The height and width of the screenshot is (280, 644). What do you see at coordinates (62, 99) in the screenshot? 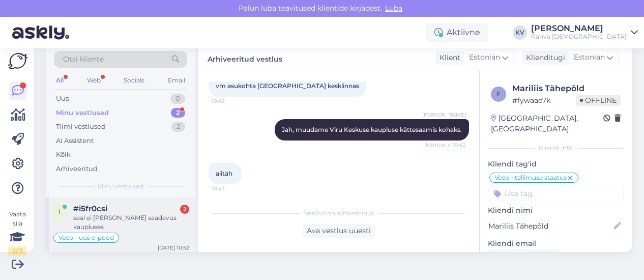
I see `div: Uus` at bounding box center [62, 99].